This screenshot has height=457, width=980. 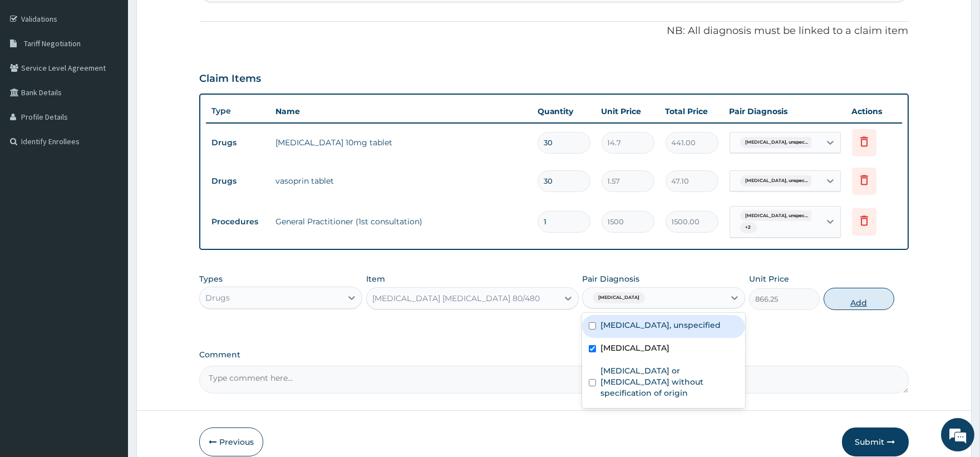 What do you see at coordinates (748, 228) in the screenshot?
I see `span: + 2` at bounding box center [748, 228].